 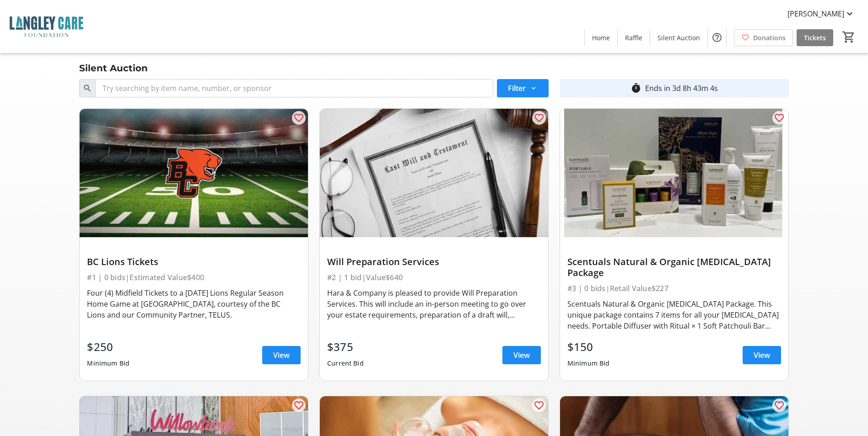 What do you see at coordinates (601, 37) in the screenshot?
I see `a: Home` at bounding box center [601, 37].